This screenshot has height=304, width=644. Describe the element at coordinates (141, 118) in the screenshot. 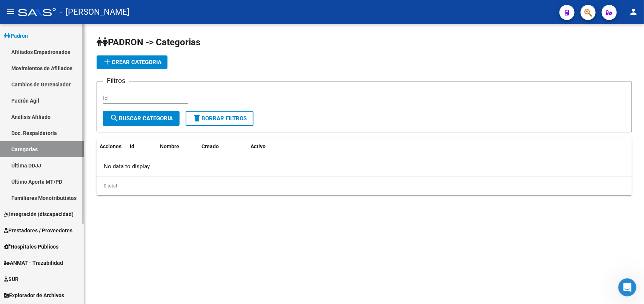

I see `span: Buscar Categoria` at that location.